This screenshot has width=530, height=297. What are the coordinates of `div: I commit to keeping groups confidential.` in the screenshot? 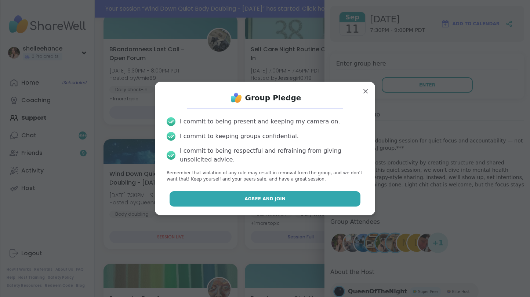 It's located at (239, 136).